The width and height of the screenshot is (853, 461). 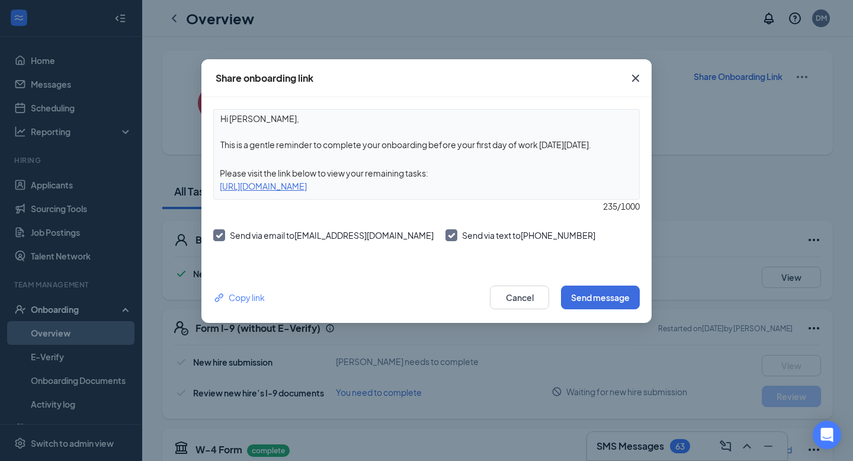 I want to click on button: Cancel, so click(x=520, y=297).